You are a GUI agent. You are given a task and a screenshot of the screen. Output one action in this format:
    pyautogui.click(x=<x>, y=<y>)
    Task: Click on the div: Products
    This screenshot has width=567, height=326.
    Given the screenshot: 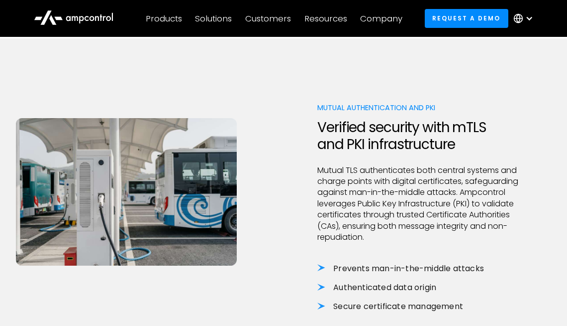 What is the action you would take?
    pyautogui.click(x=164, y=18)
    